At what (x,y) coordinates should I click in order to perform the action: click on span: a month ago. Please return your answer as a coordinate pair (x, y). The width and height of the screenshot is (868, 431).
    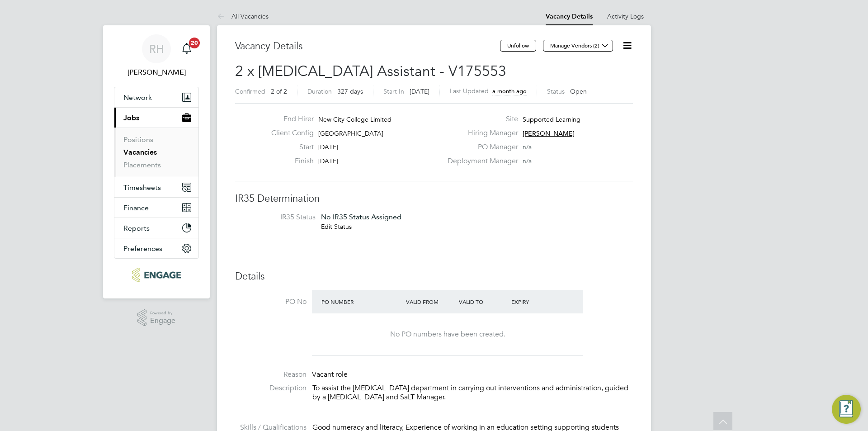
    Looking at the image, I should click on (510, 91).